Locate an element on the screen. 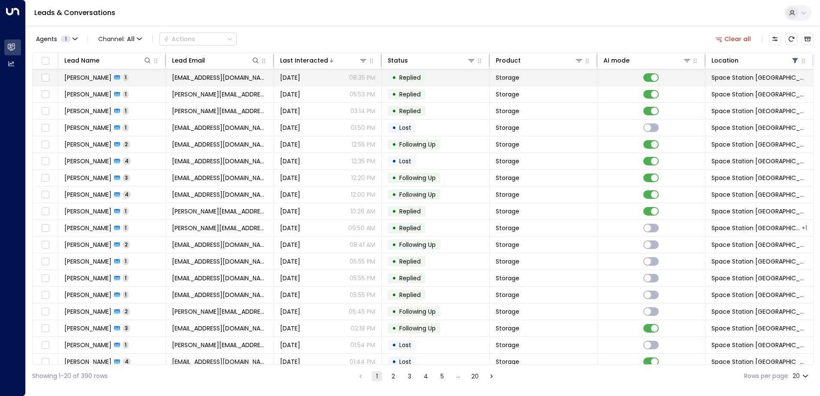 This screenshot has width=820, height=396. span: Refresh is located at coordinates (791, 39).